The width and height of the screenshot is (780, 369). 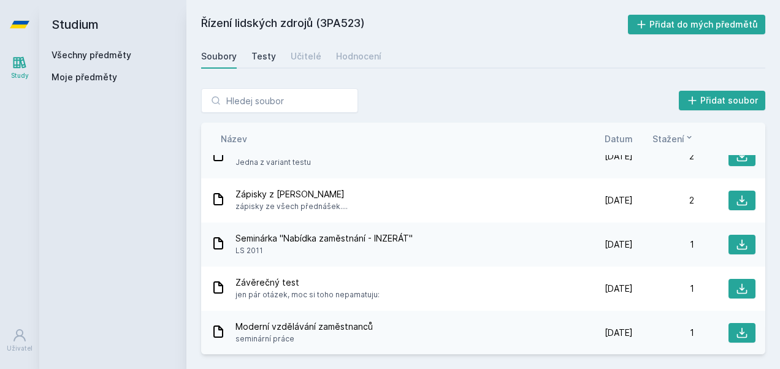 I want to click on button: Přidat soubor, so click(x=723, y=101).